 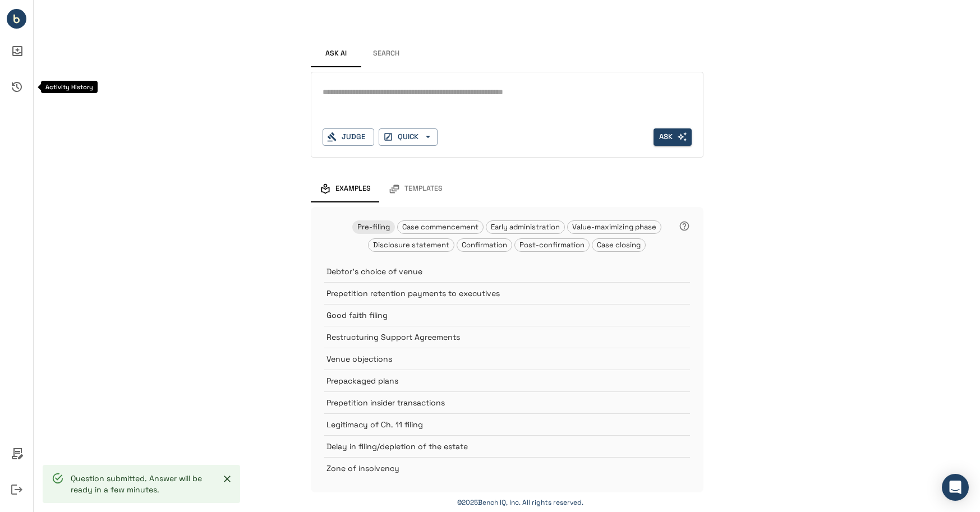 What do you see at coordinates (494, 403) in the screenshot?
I see `p: Prepetition insider transactions` at bounding box center [494, 403].